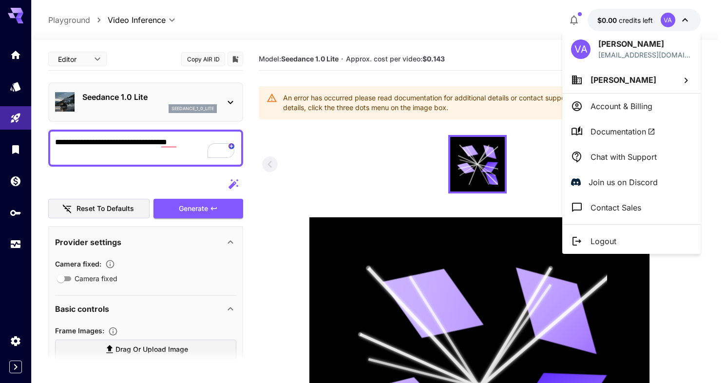 The width and height of the screenshot is (725, 383). I want to click on p: Join us on Discord, so click(623, 182).